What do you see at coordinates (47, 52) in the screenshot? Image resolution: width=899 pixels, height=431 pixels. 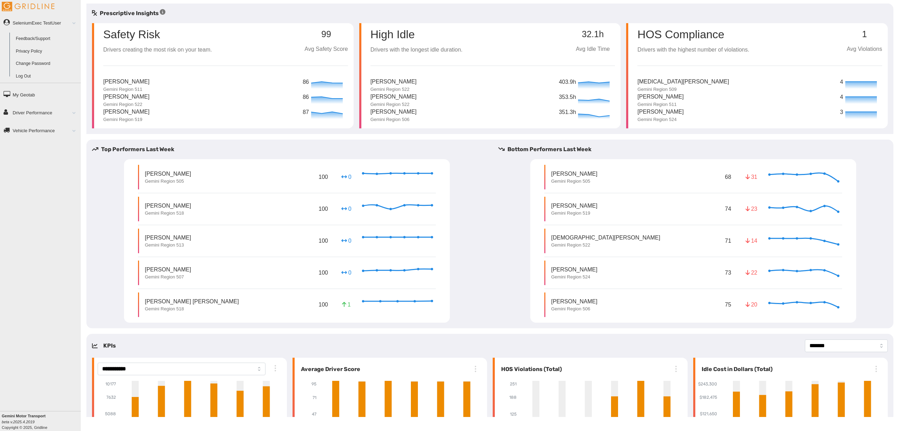 I see `a: Privacy Policy` at bounding box center [47, 52].